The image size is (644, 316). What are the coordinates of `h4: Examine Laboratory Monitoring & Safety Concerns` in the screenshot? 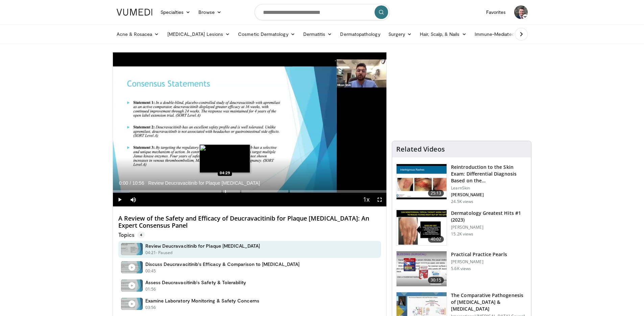 It's located at (202, 301).